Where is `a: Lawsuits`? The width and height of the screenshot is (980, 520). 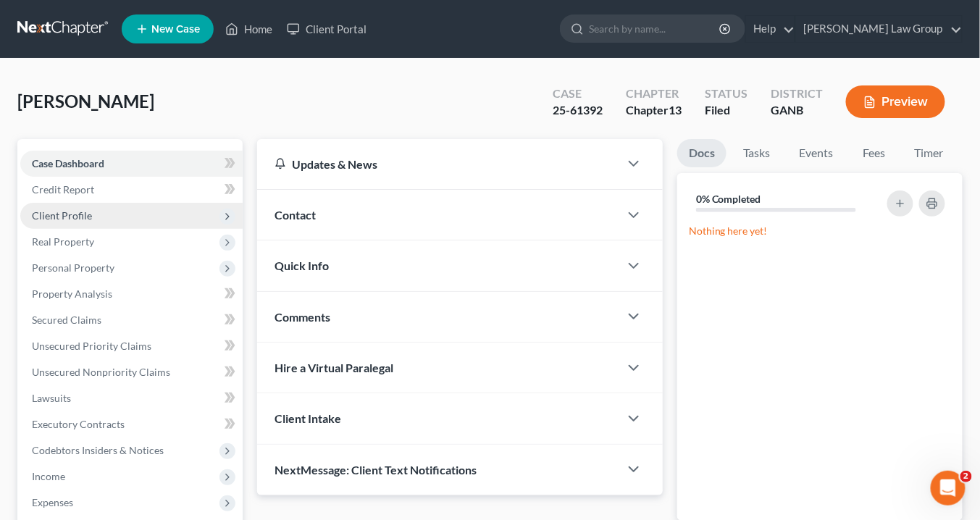 a: Lawsuits is located at coordinates (131, 398).